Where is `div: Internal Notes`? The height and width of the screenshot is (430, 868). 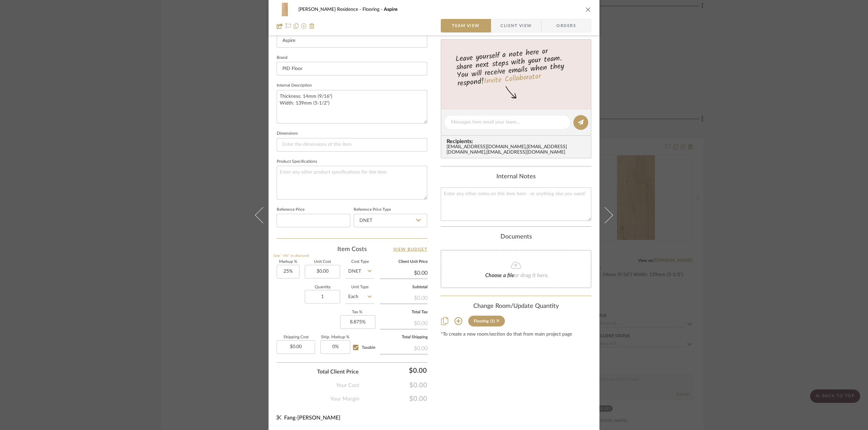 div: Internal Notes is located at coordinates (516, 177).